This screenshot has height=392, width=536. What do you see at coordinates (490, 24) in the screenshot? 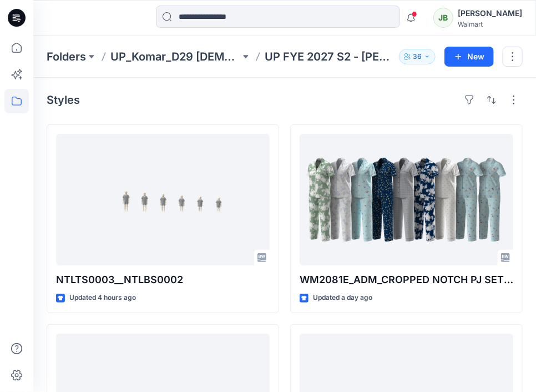
I see `div: Walmart` at bounding box center [490, 24].